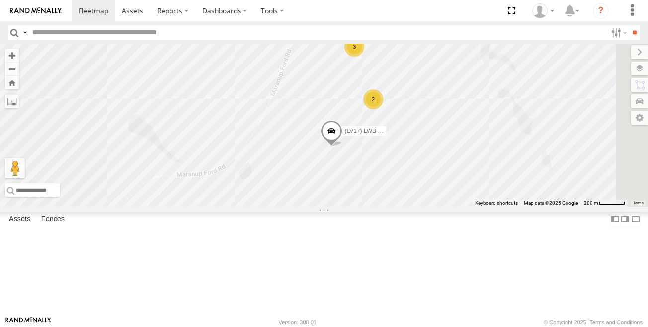 This screenshot has width=648, height=327. Describe the element at coordinates (635, 220) in the screenshot. I see `label: Hide Summary Table` at that location.